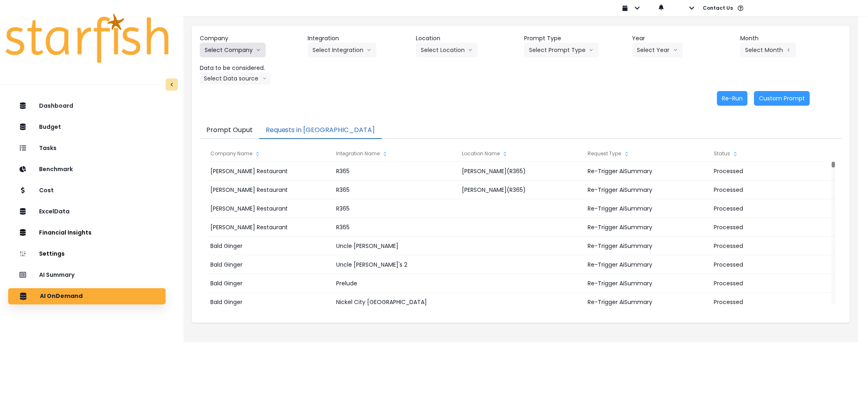 The image size is (868, 415). I want to click on div: Prelude, so click(395, 283).